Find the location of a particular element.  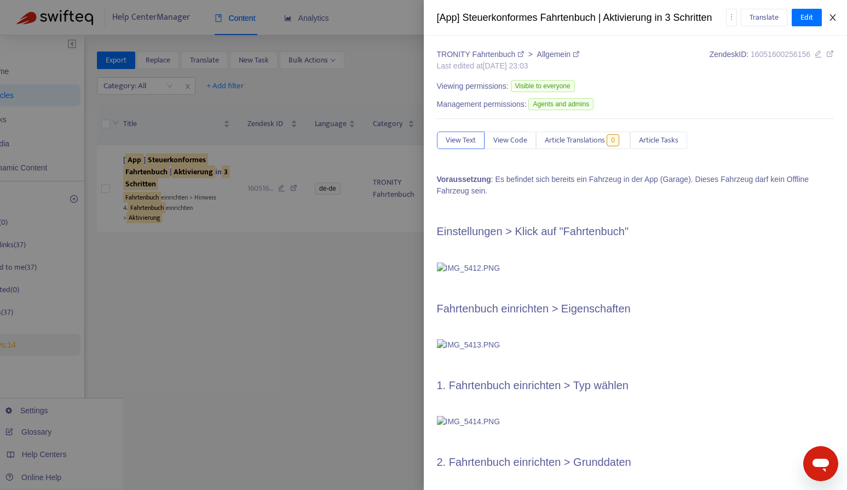

span: 16051600256156 is located at coordinates (781, 54).